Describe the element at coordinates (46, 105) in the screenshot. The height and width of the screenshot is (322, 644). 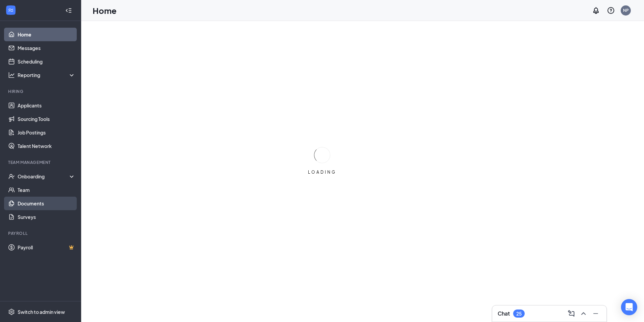
I see `a: Applicants` at that location.